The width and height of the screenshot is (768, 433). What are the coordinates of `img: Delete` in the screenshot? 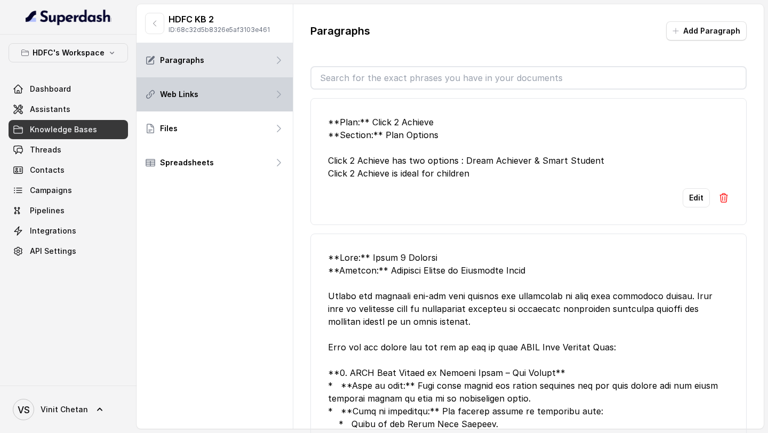 It's located at (724, 198).